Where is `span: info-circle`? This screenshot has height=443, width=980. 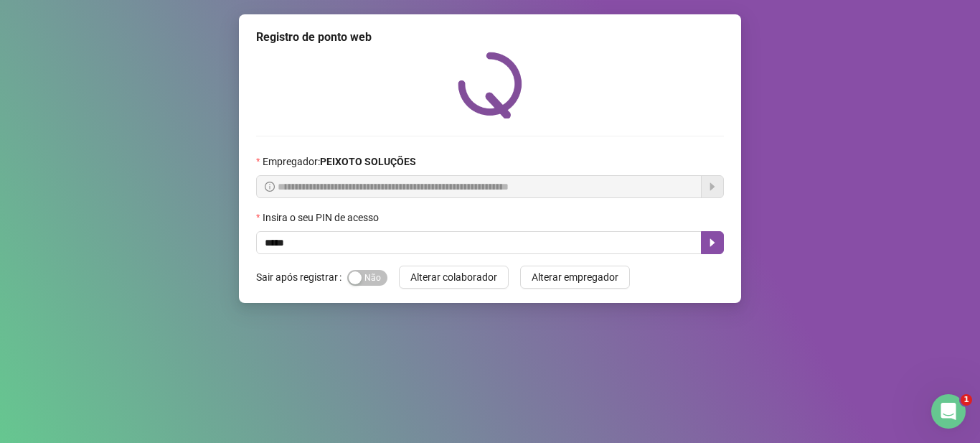
span: info-circle is located at coordinates (270, 187).